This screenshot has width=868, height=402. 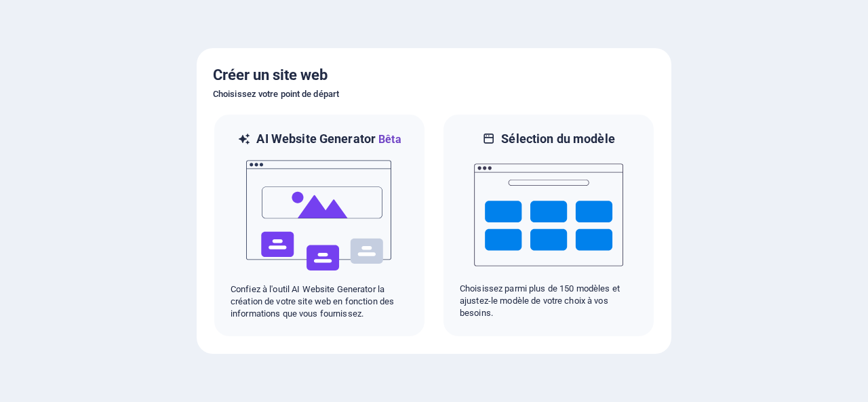 What do you see at coordinates (320, 302) in the screenshot?
I see `p: Confiez à l'outil AI Website Generator la création de votre site web en fonction des informations...` at bounding box center [320, 302].